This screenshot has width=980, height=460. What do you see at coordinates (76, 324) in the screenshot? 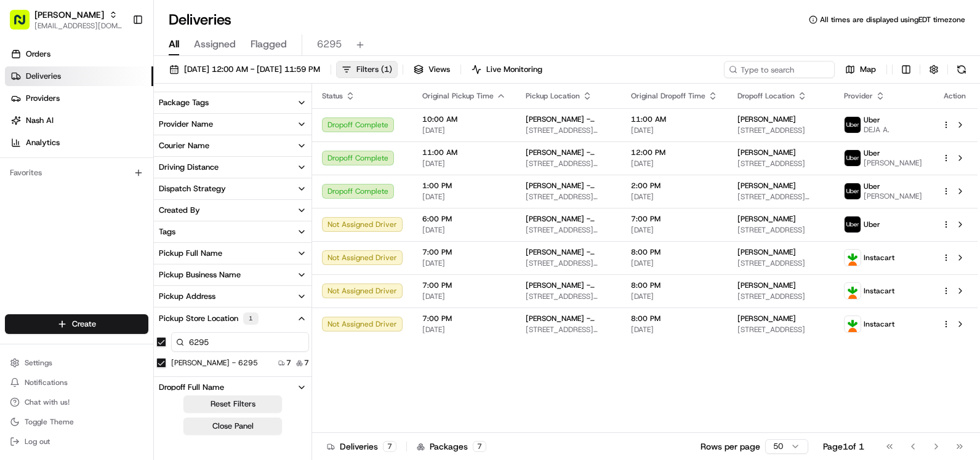
I see `button: Create` at bounding box center [76, 324].